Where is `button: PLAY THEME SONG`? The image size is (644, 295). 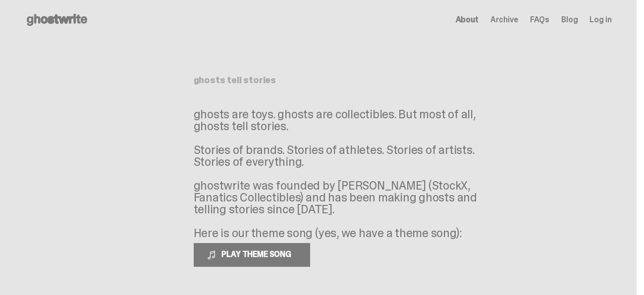
button: PLAY THEME SONG is located at coordinates (252, 255).